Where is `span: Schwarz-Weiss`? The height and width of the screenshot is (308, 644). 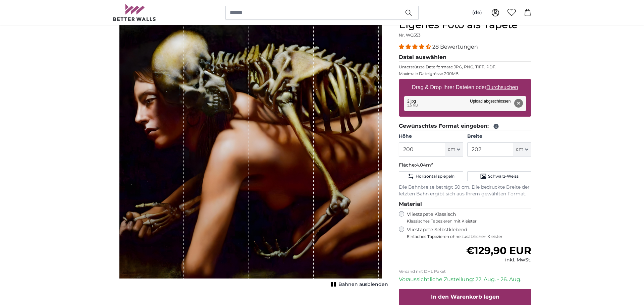 span: Schwarz-Weiss is located at coordinates (503, 177).